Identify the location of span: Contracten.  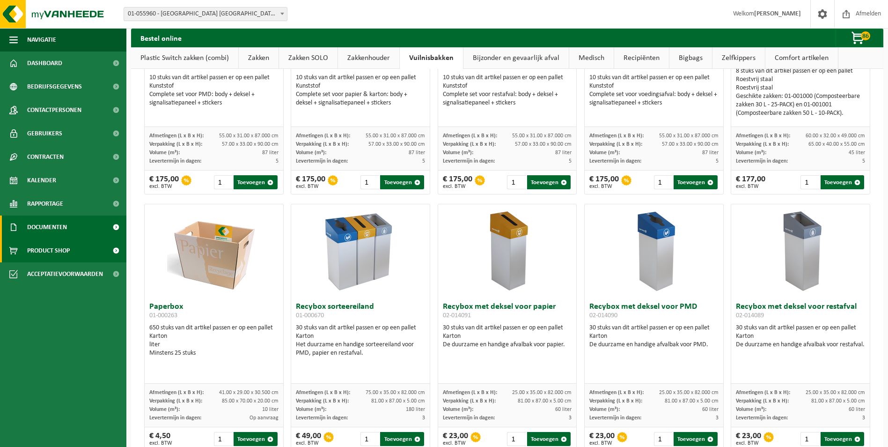
(45, 157).